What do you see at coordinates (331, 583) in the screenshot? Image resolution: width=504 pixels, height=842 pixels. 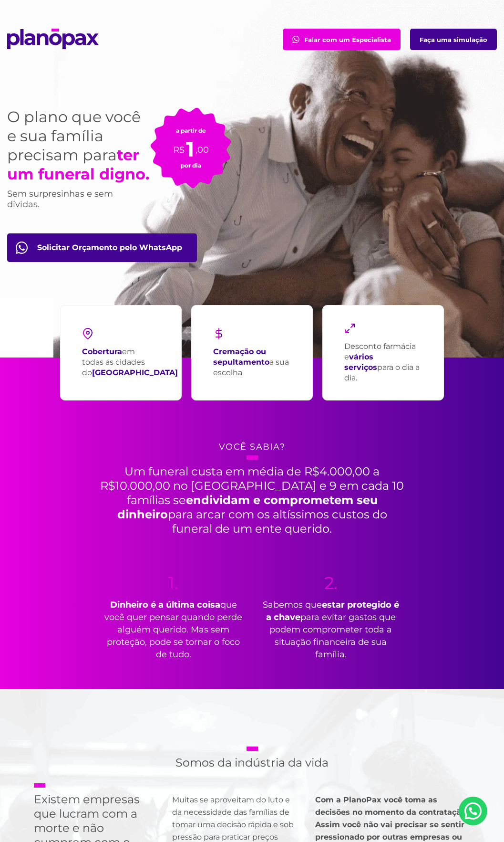 I see `span: 2.` at bounding box center [331, 583].